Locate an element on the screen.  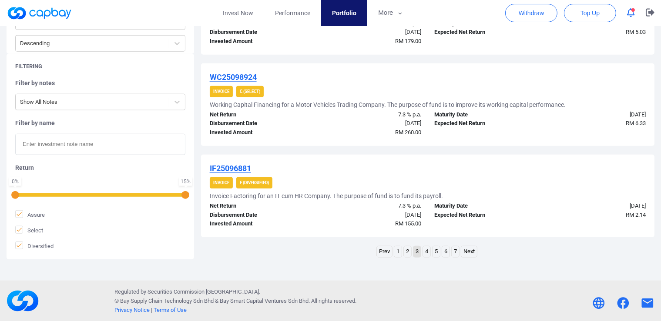
a: Previous page is located at coordinates (384, 252).